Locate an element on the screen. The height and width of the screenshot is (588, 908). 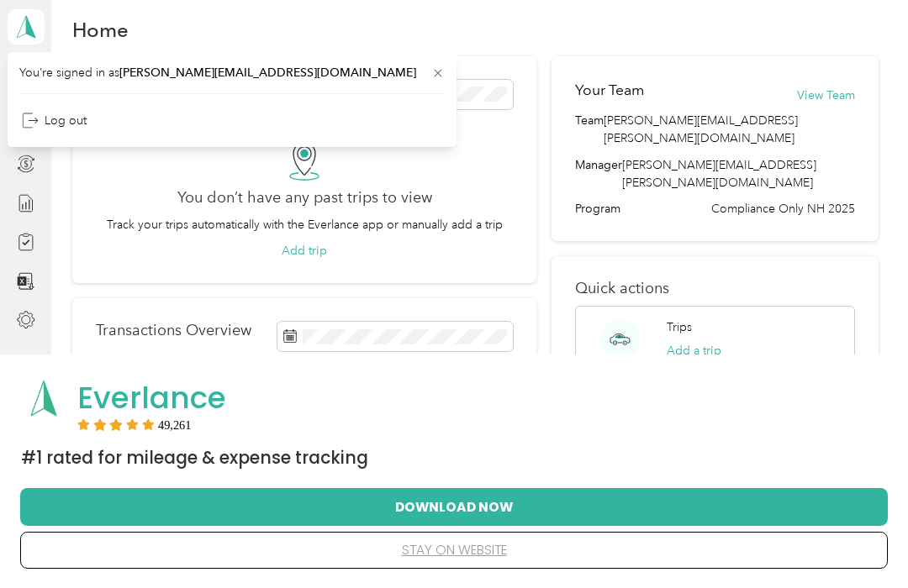
h1: Home is located at coordinates (100, 30).